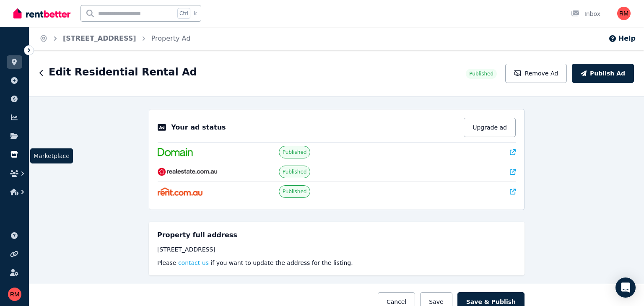 The width and height of the screenshot is (644, 306). I want to click on button: Remove Ad, so click(536, 73).